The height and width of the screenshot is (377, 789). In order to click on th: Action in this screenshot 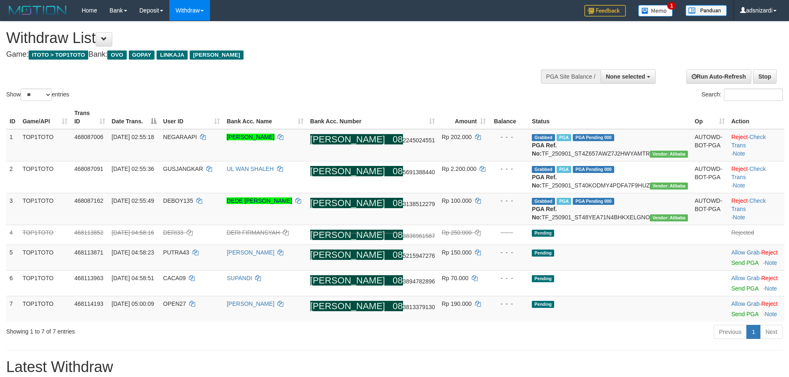, I will do `click(756, 117)`.